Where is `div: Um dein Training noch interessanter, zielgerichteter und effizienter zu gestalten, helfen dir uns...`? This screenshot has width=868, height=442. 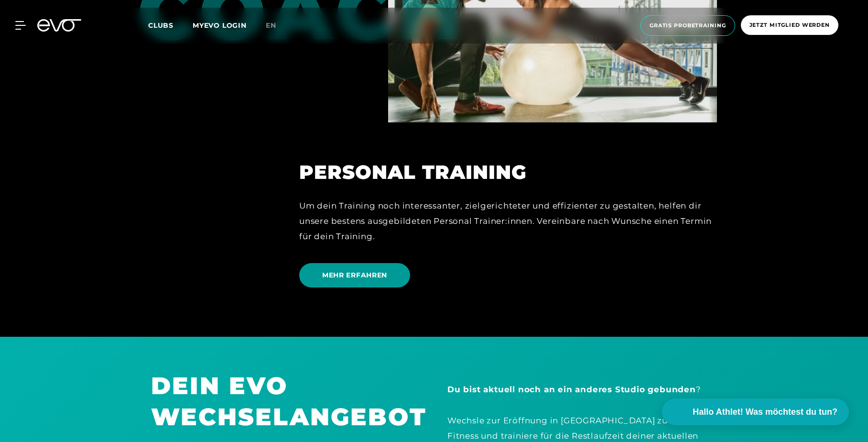 div: Um dein Training noch interessanter, zielgerichteter und effizienter zu gestalten, helfen dir uns... is located at coordinates (508, 221).